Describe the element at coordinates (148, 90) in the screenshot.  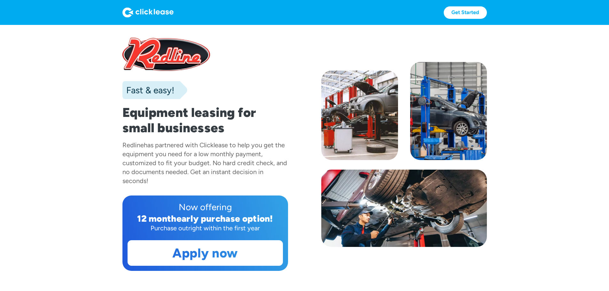
I see `div: Fast & easy!` at that location.